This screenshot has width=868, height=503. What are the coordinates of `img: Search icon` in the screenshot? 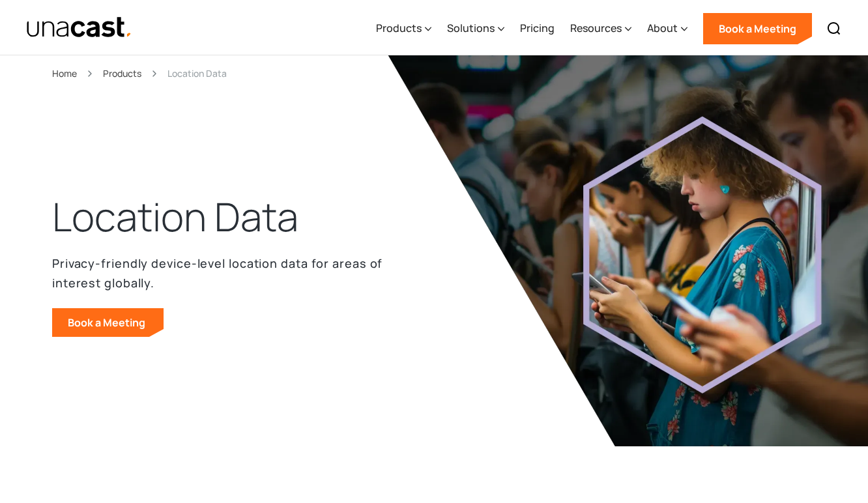 It's located at (834, 29).